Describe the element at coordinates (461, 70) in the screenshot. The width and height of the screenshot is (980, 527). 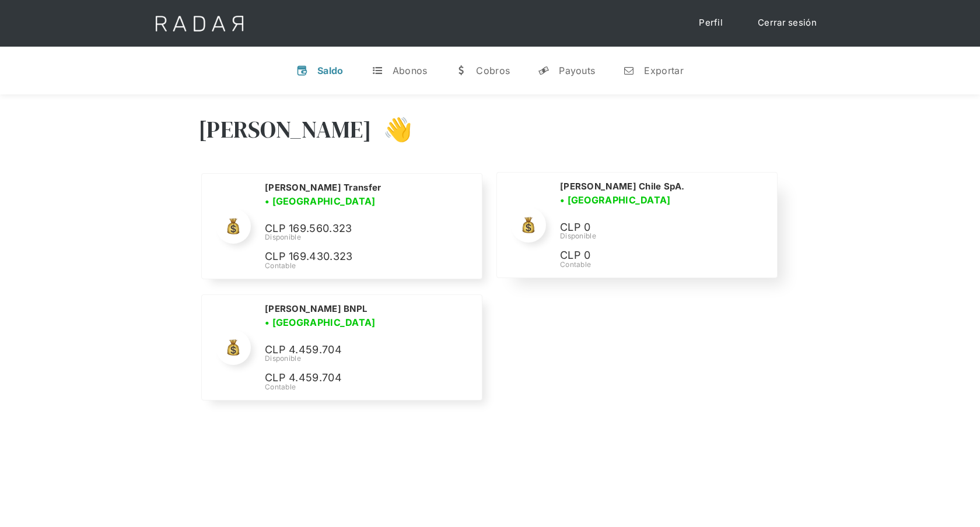
I see `div: w` at that location.